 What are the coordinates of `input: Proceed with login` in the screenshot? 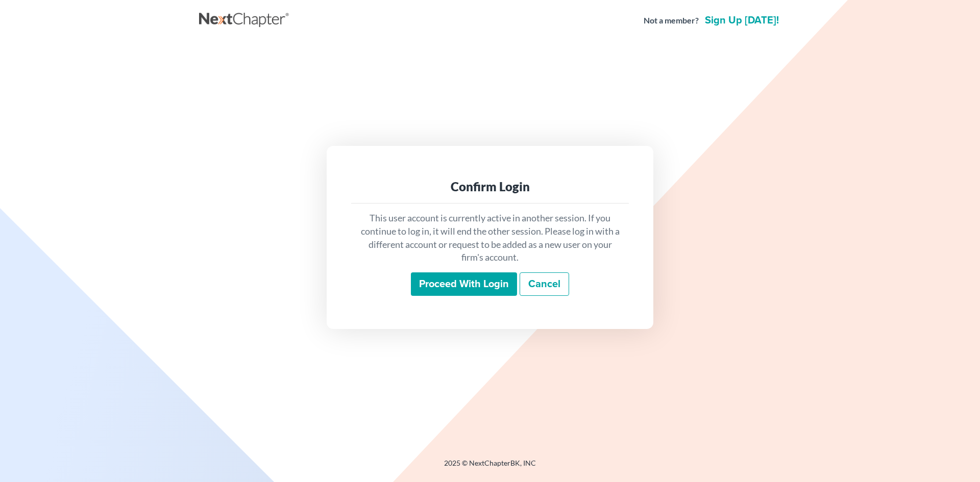 It's located at (464, 284).